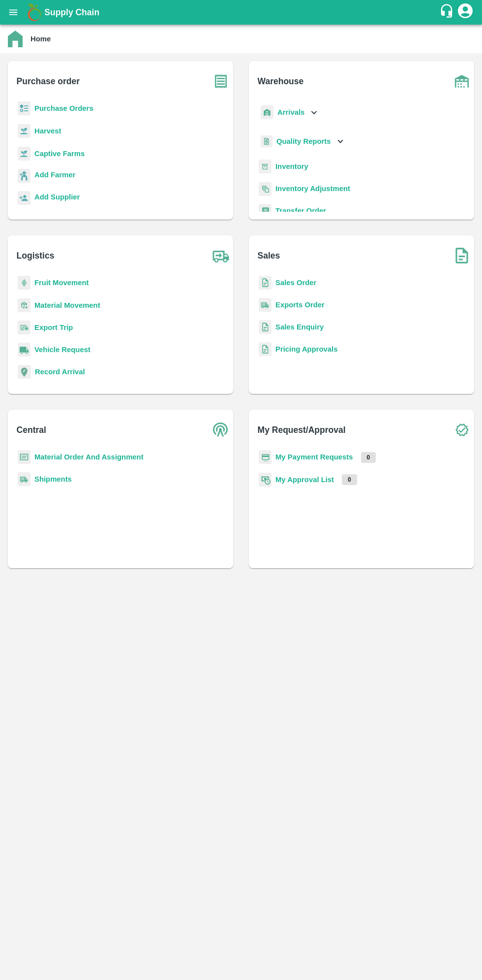 The height and width of the screenshot is (980, 482). I want to click on img: centralMaterial, so click(24, 456).